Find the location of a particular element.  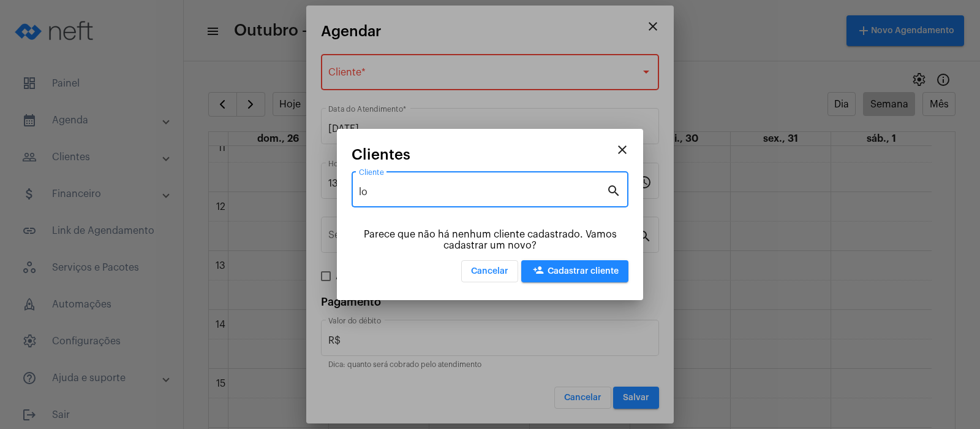

span: Cadastrar cliente is located at coordinates (575, 271).